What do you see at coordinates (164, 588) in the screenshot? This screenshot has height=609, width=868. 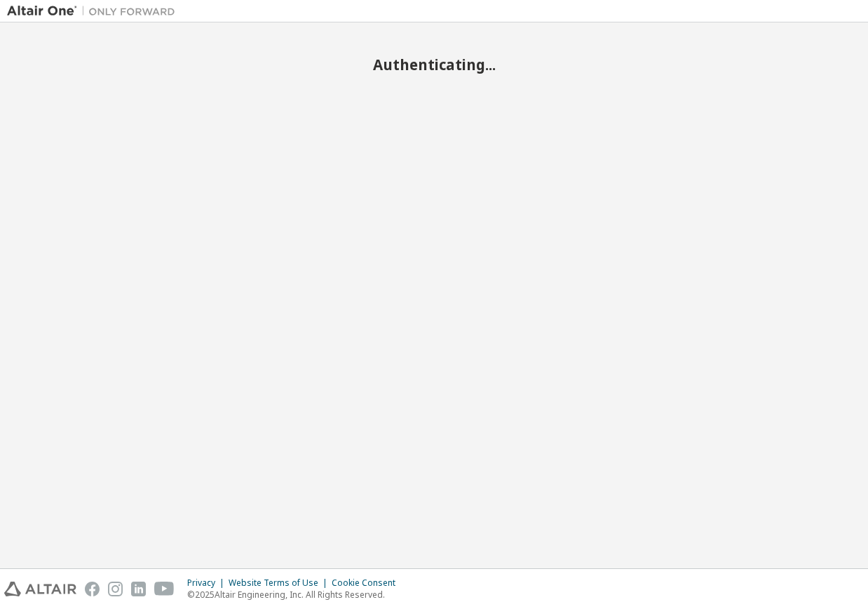 I see `img: youtube.svg` at bounding box center [164, 588].